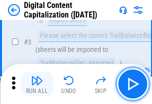 This screenshot has height=104, width=152. Describe the element at coordinates (101, 80) in the screenshot. I see `img: Skip` at that location.